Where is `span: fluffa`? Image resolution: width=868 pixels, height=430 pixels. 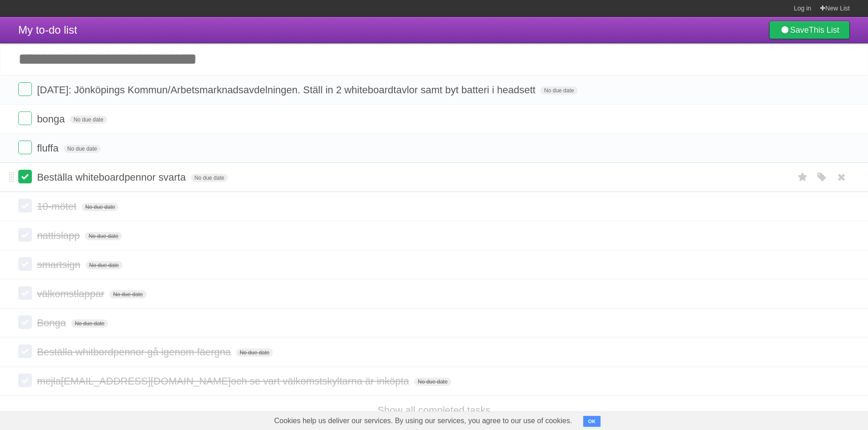 span: fluffa is located at coordinates (49, 148).